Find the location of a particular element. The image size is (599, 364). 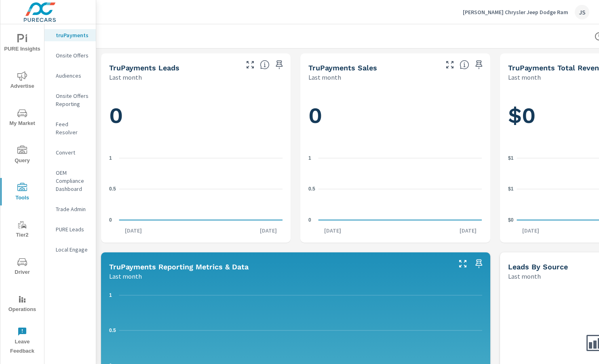

span: Number of sales matched to a truPayments lead. [Source: This data is sourced from the dealer's DM... is located at coordinates (465, 64).